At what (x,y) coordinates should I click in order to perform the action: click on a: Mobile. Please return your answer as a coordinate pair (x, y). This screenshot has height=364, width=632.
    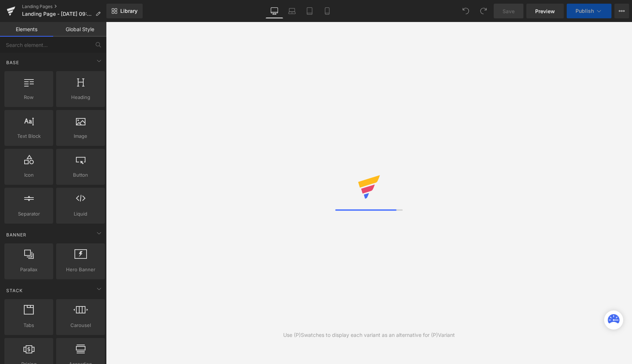
    Looking at the image, I should click on (327, 11).